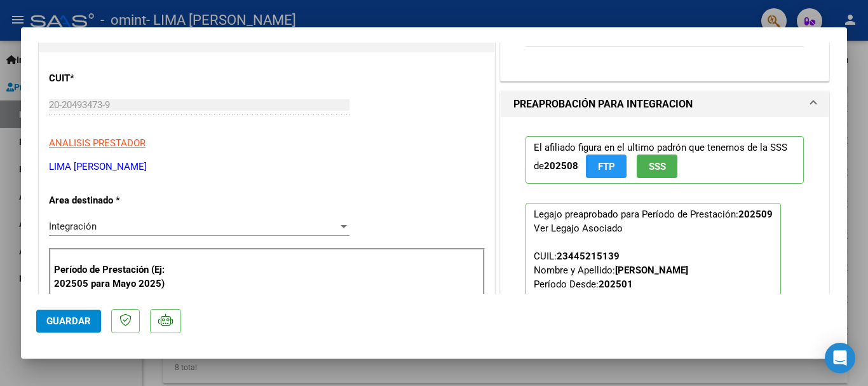  What do you see at coordinates (614, 298) in the screenshot?
I see `strong: 202512` at bounding box center [614, 298].